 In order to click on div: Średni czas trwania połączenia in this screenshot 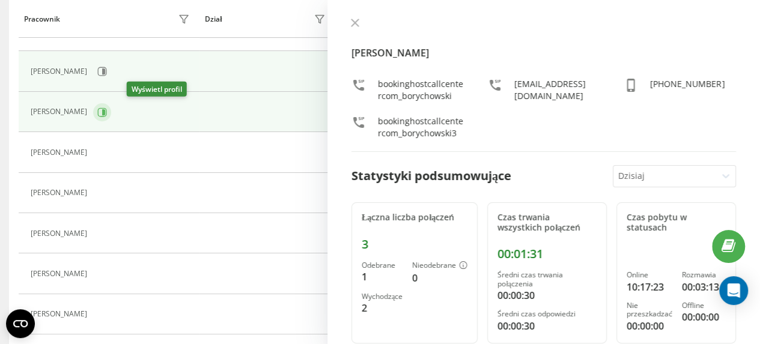, I will do `click(547, 280)`.